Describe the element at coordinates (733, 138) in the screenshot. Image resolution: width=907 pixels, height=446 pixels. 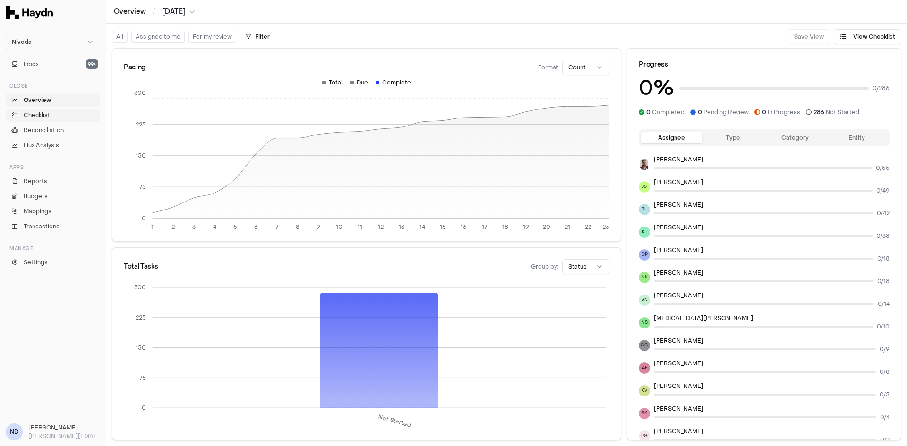
I see `button: Type` at that location.